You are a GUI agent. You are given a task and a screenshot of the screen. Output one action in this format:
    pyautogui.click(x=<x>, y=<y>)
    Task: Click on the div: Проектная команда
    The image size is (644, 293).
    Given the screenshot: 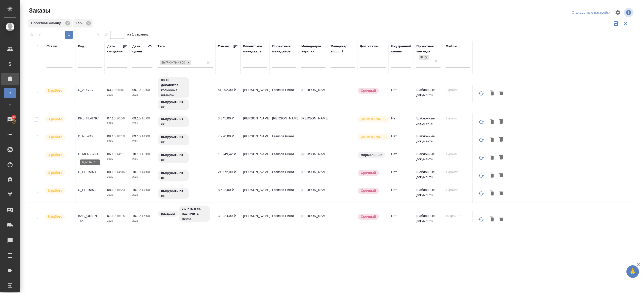 What is the action you would take?
    pyautogui.click(x=50, y=24)
    